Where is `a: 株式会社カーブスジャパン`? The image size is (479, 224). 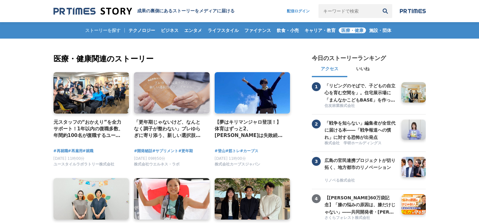 a: 株式会社カーブスジャパン is located at coordinates (238, 166).